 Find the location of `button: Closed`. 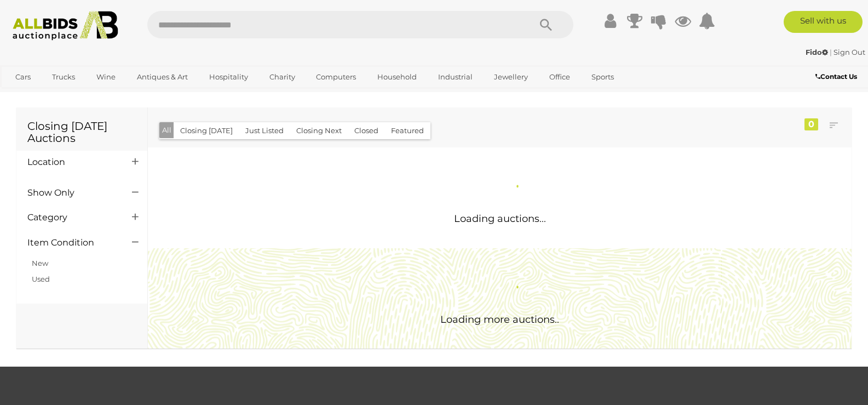

button: Closed is located at coordinates (367, 130).